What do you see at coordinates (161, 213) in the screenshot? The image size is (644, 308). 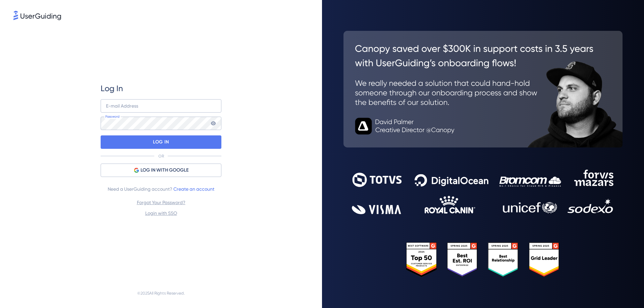 I see `a: Login with SSO` at bounding box center [161, 213].